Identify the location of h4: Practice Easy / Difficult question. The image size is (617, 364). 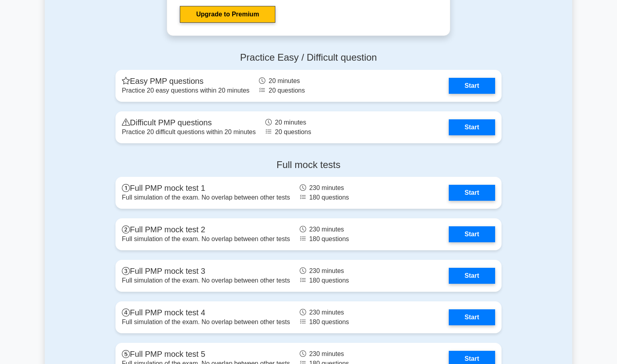
(308, 57).